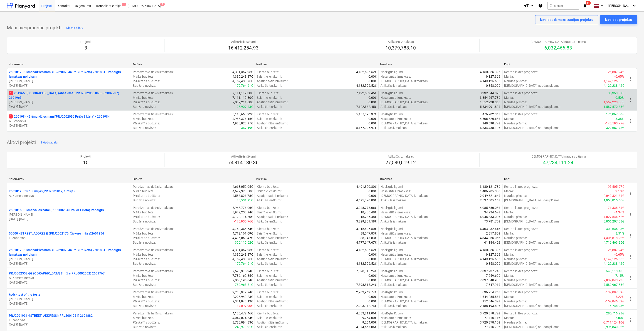 The image size is (644, 331). I want to click on p: 148,590.77€, so click(491, 123).